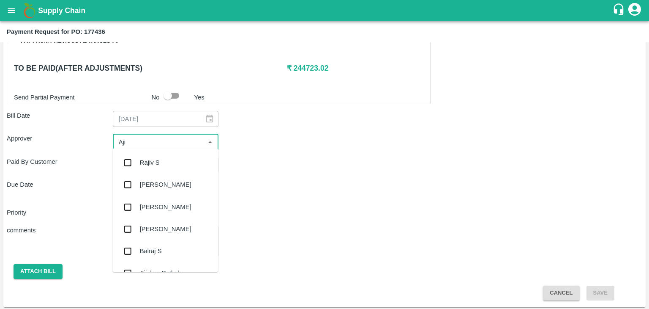  What do you see at coordinates (355, 68) in the screenshot?
I see `h6: ₹ 244723.02` at bounding box center [355, 68].